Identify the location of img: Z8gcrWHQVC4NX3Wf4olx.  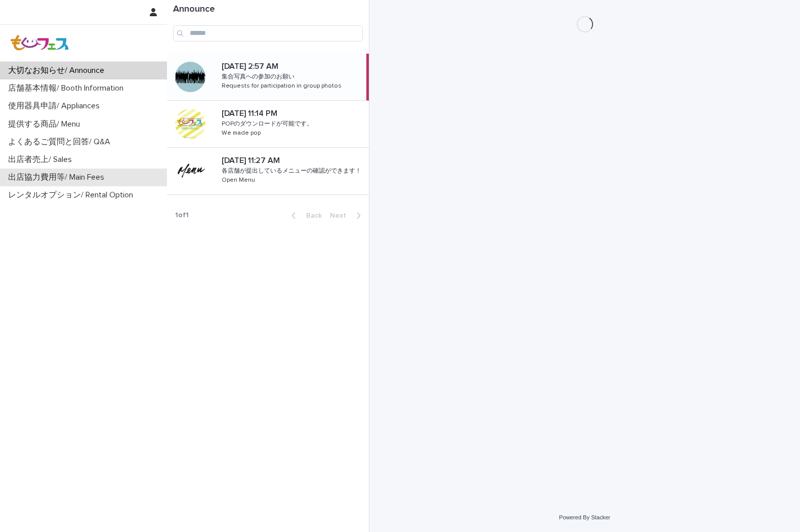
(40, 43).